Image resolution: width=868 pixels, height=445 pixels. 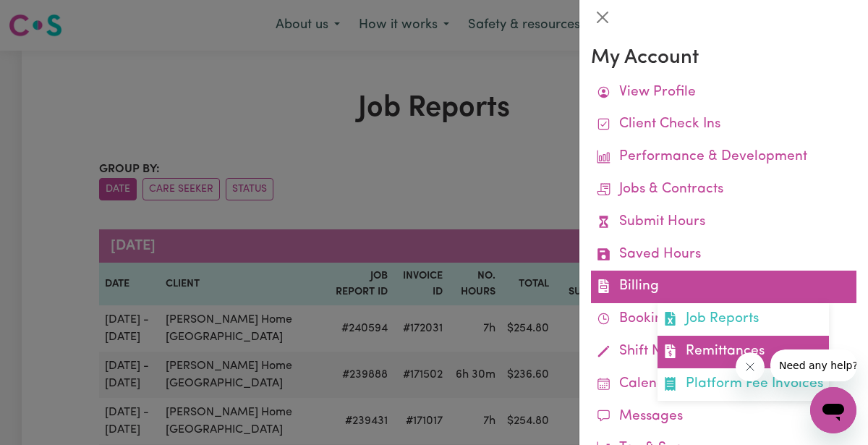 I want to click on a: View Profile, so click(x=723, y=93).